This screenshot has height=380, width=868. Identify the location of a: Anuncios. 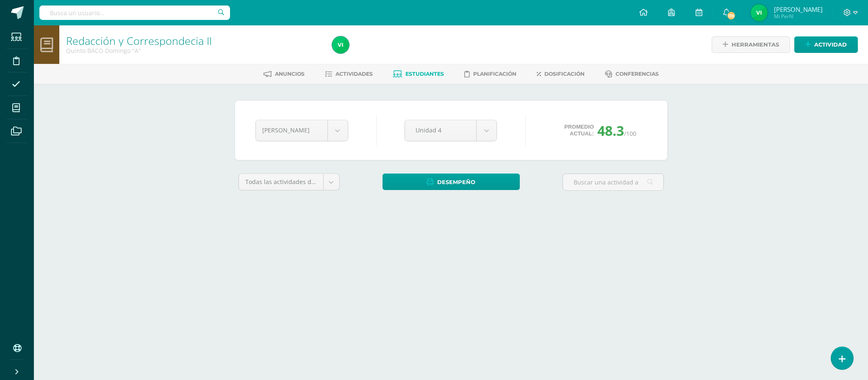
(284, 74).